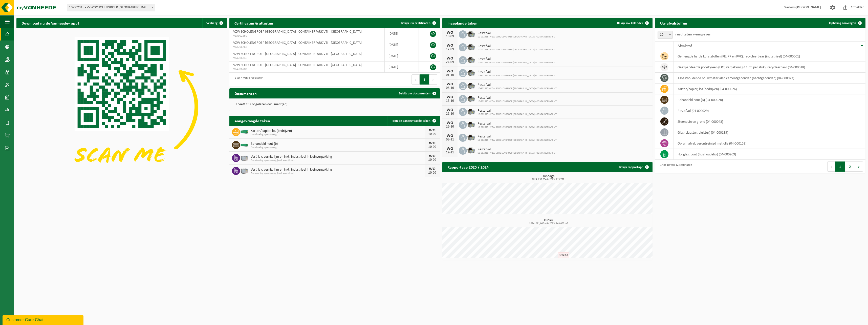  What do you see at coordinates (246, 93) in the screenshot?
I see `h2: Documenten` at bounding box center [246, 93].